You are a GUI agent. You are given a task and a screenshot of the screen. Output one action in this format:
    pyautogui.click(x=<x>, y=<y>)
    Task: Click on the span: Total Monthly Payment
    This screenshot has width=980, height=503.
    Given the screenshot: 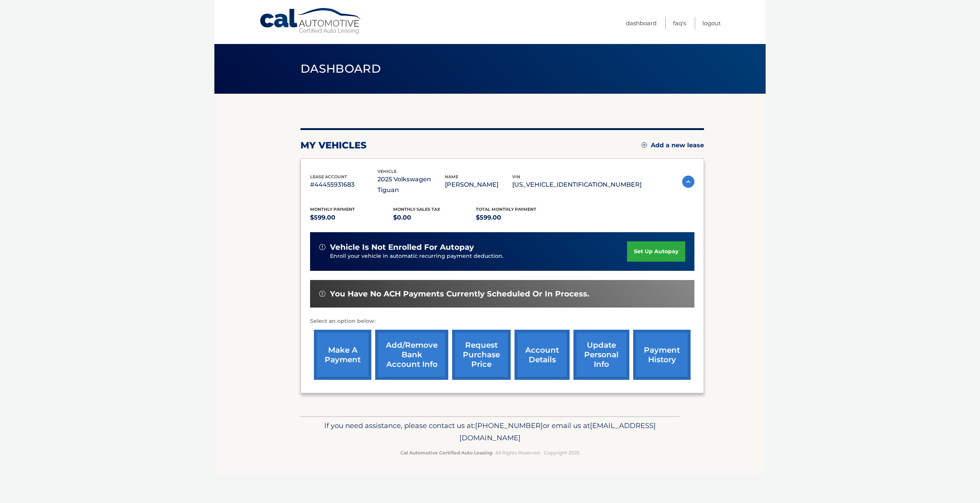 What is the action you would take?
    pyautogui.click(x=506, y=209)
    